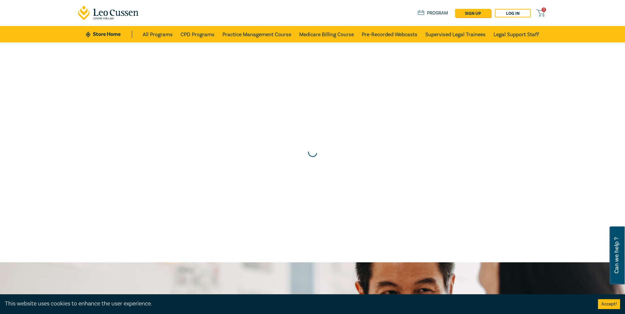 The image size is (625, 314). Describe the element at coordinates (257, 34) in the screenshot. I see `a: Practice Management Course` at that location.